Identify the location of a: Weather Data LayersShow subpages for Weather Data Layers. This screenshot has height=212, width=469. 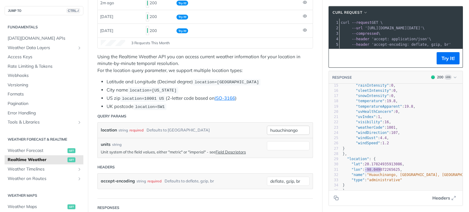
(44, 48).